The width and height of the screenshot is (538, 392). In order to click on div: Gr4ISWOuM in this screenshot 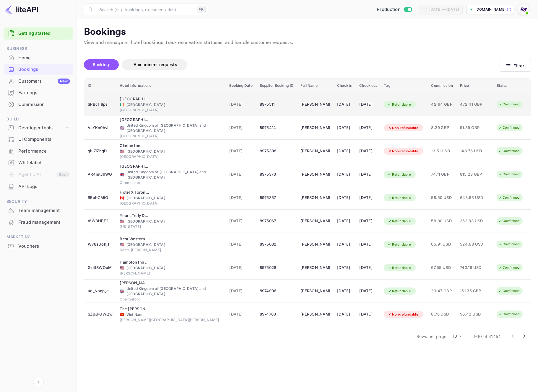, I will do `click(100, 268)`.